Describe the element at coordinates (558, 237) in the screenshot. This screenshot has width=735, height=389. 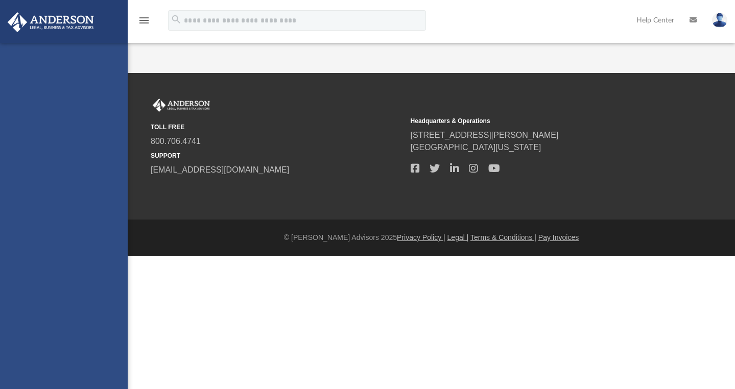
I see `a: Pay Invoices` at that location.